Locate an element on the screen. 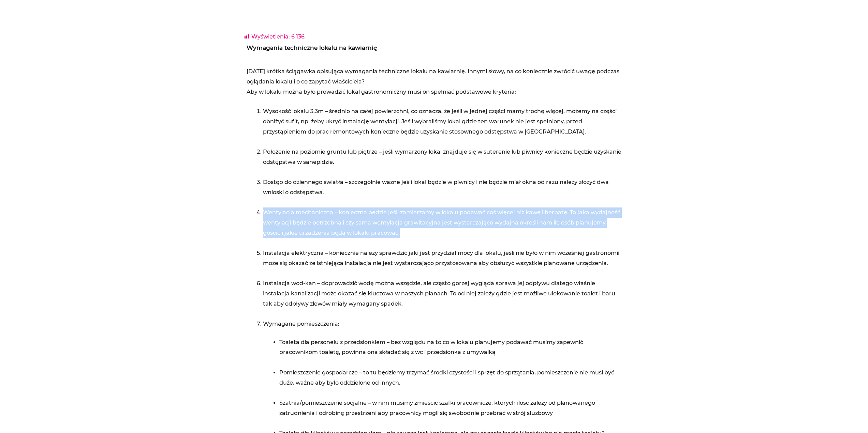  li: Instalacja wod-kan – doprowadzić wodę można wszędzie, ale często gorzej wygląda sprawa jej odpływ... is located at coordinates (442, 299).